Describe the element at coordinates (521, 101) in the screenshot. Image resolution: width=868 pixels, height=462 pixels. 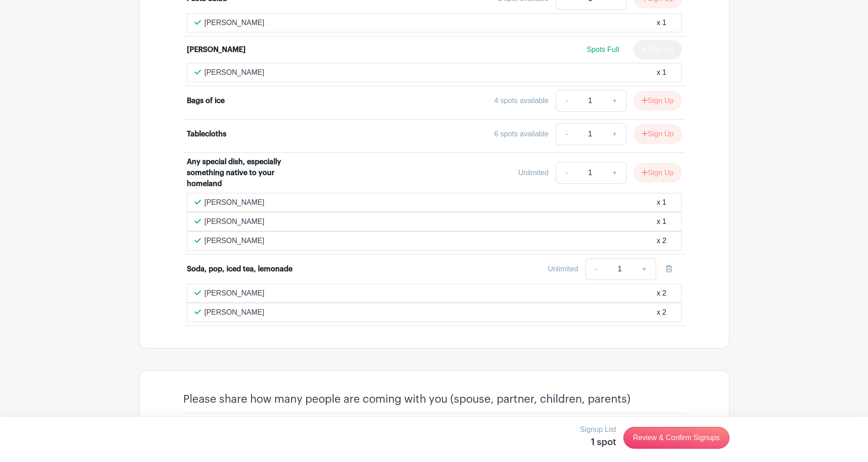
I see `div: 4 spots available` at that location.